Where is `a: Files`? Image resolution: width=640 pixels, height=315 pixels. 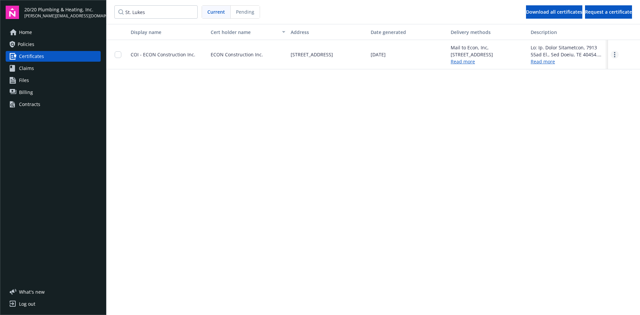
a: Files is located at coordinates (53, 80).